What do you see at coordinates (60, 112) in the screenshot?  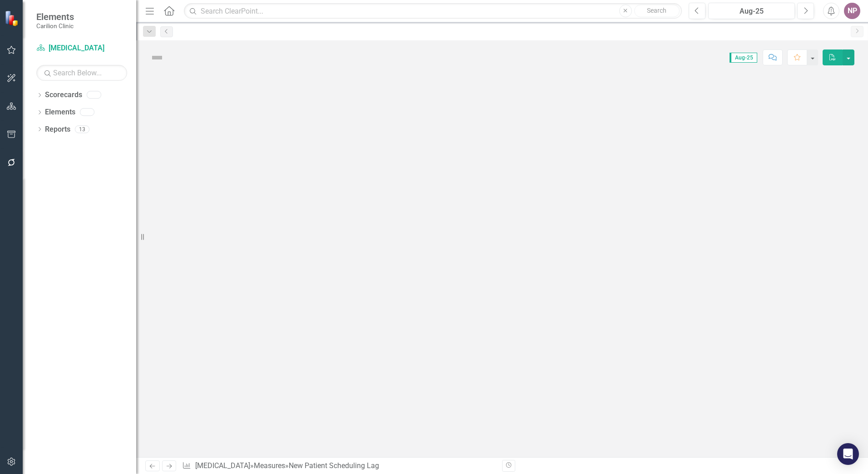 I see `a: Elements` at bounding box center [60, 112].